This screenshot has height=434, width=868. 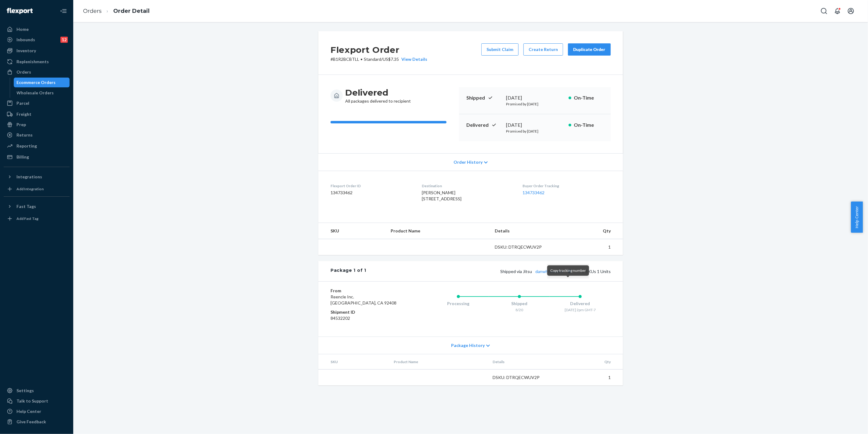 I want to click on span: Package History, so click(x=468, y=346).